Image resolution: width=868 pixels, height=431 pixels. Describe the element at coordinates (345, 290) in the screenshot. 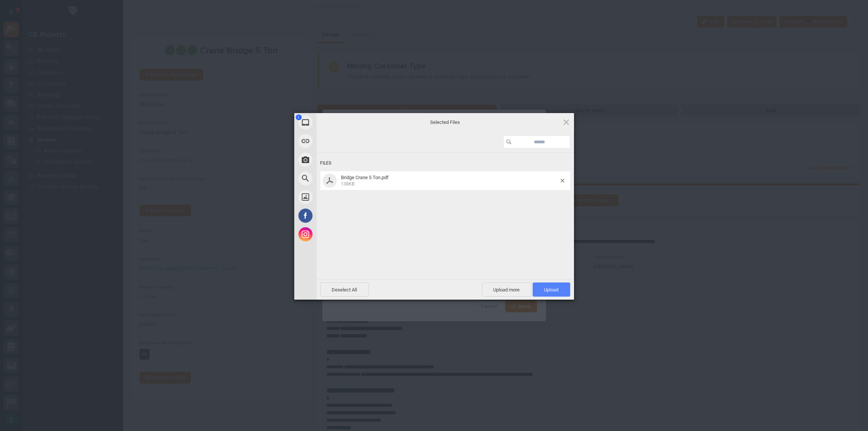

I see `span: Deselect All` at that location.